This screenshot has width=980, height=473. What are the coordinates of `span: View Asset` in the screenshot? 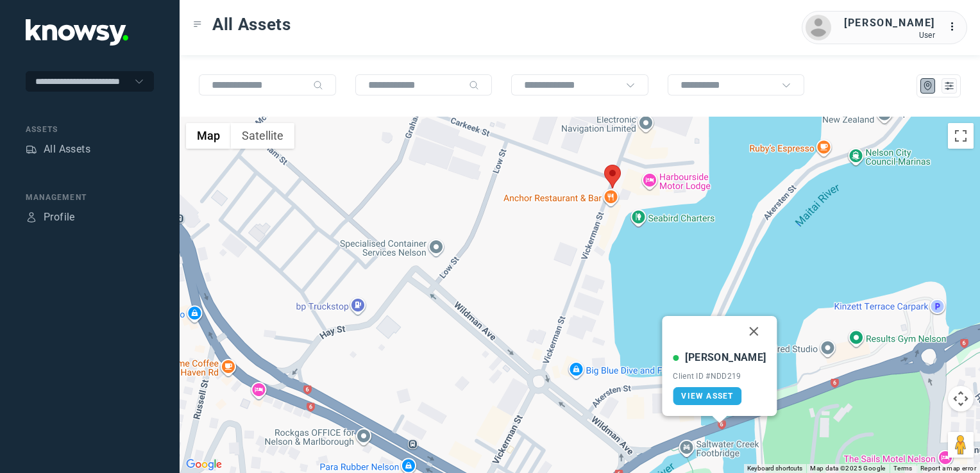 It's located at (707, 396).